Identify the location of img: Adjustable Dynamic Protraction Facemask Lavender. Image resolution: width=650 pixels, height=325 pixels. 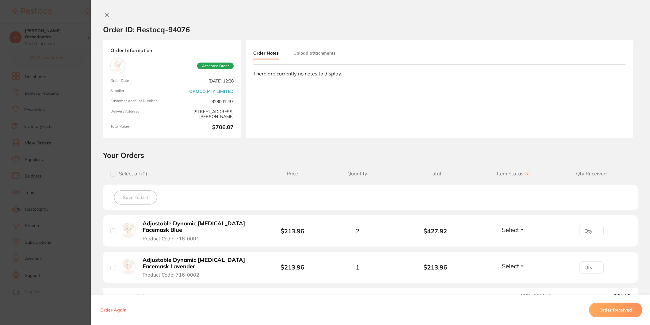
(128, 267).